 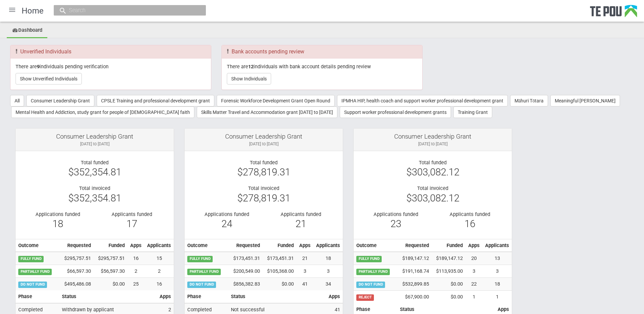 What do you see at coordinates (38, 66) in the screenshot?
I see `b: 9` at bounding box center [38, 66].